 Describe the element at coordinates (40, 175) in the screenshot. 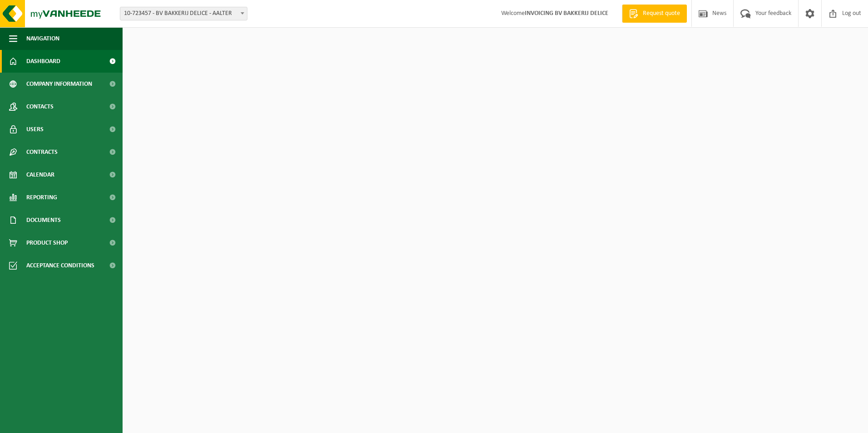

I see `span: Calendar` at that location.